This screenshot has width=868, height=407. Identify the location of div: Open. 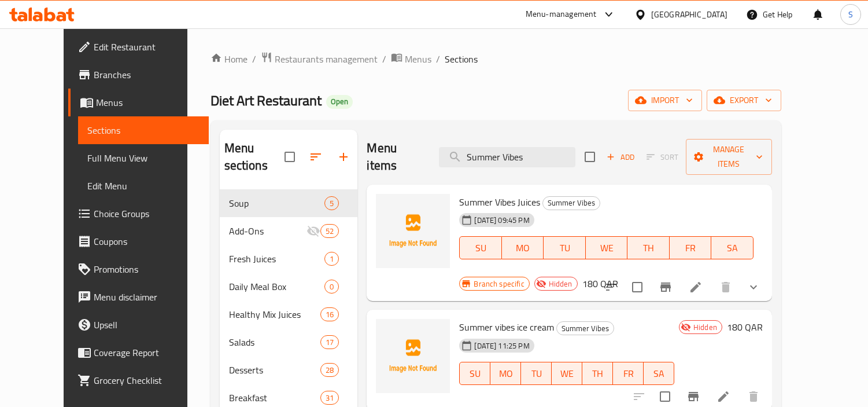
(339, 102).